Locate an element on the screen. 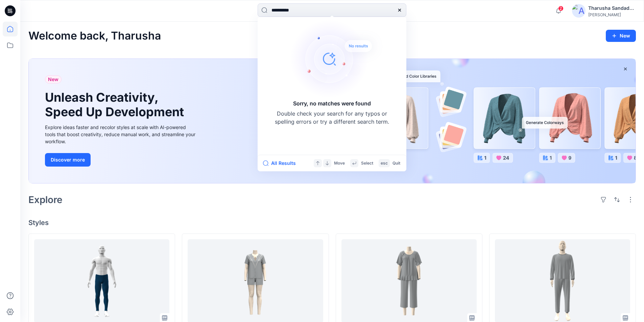 Image resolution: width=644 pixels, height=322 pixels. div: Tharusha Sandadeepa is located at coordinates (612, 8).